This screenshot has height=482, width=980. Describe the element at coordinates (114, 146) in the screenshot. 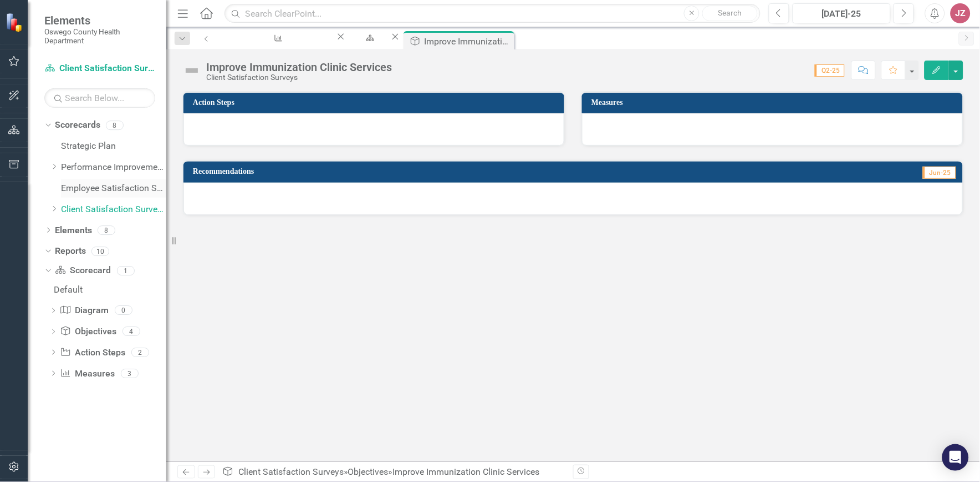

I see `a: Strategic Plan` at that location.